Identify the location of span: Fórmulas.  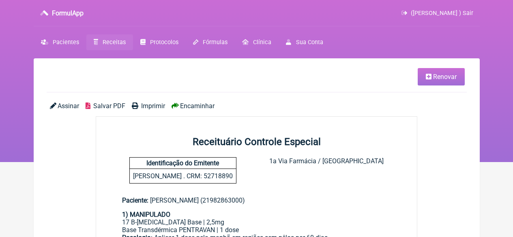
(215, 42).